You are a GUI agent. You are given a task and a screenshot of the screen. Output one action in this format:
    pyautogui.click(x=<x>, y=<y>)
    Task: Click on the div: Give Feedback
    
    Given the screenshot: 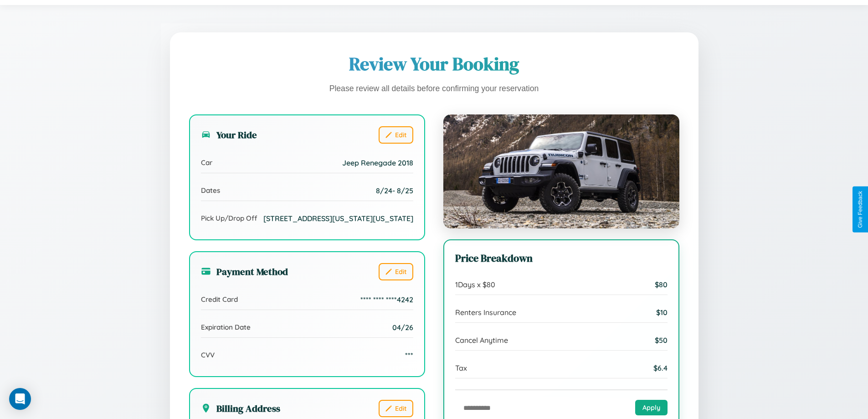 What is the action you would take?
    pyautogui.click(x=861, y=209)
    